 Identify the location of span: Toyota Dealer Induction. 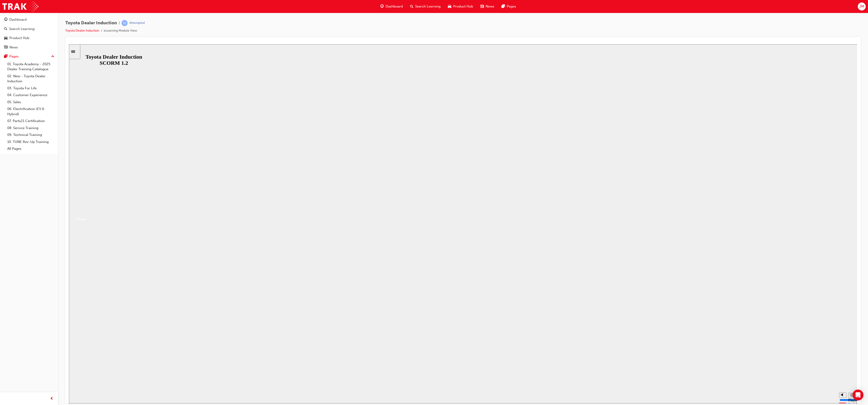
(91, 23).